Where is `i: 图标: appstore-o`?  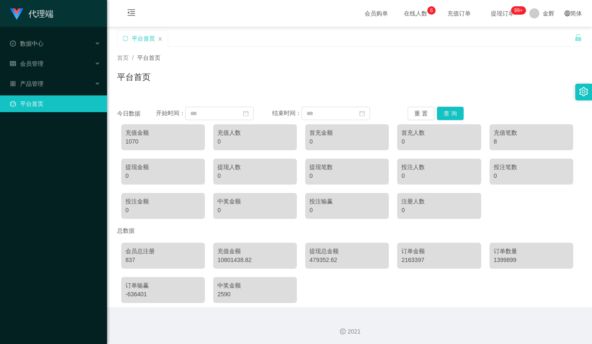 i: 图标: appstore-o is located at coordinates (13, 84).